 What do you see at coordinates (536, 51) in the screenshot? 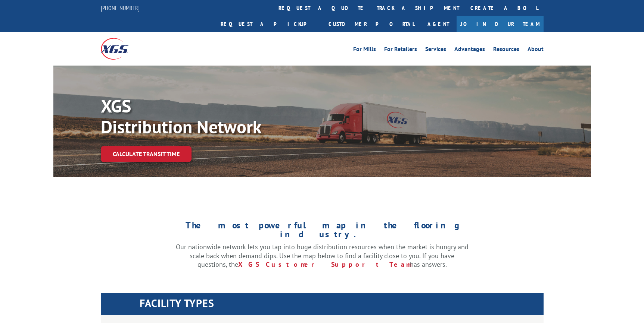
I see `a: About` at bounding box center [536, 51].